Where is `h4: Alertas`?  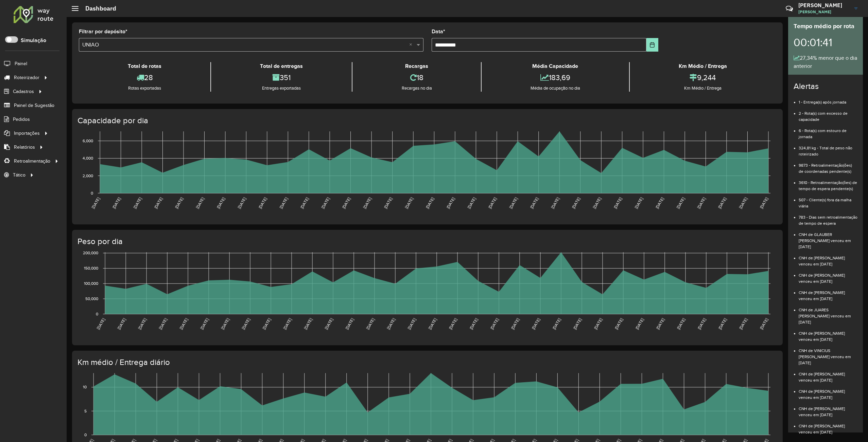
h4: Alertas is located at coordinates (826, 86).